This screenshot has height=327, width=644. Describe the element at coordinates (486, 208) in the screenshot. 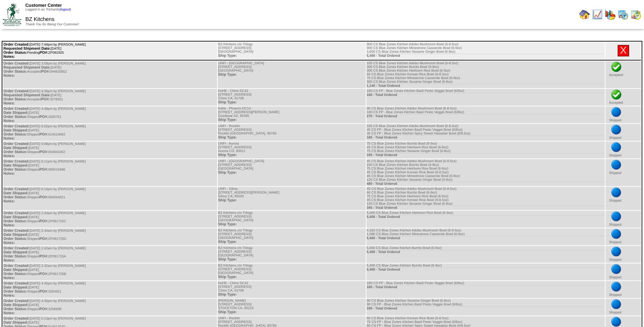

I see `div: 345 - Total Ordered` at that location.